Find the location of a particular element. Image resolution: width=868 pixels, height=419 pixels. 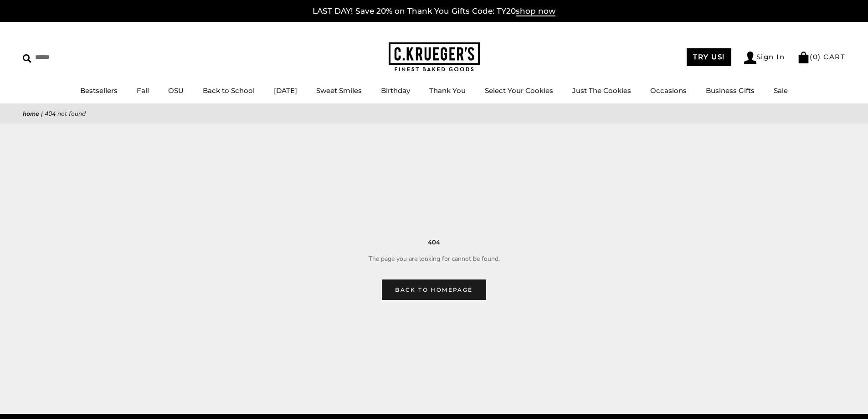

a: Business Gifts is located at coordinates (730, 90).